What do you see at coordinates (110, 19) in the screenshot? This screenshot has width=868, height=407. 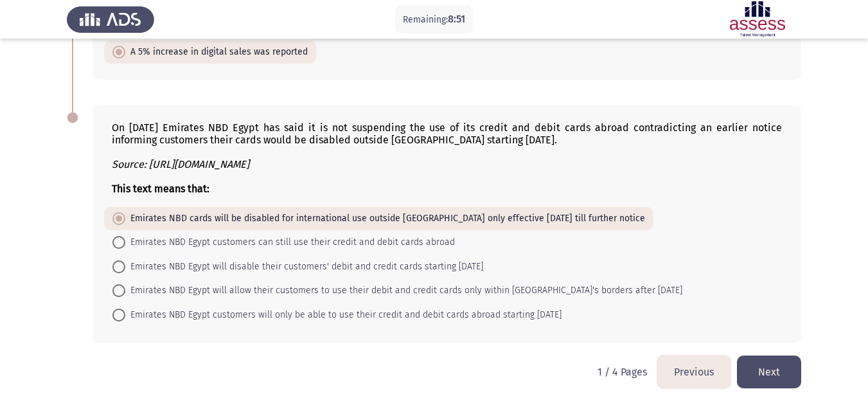 I see `img: Assess Talent Management logo` at bounding box center [110, 19].